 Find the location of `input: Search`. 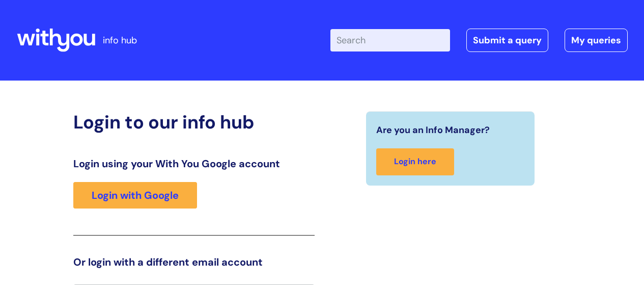

input: Search is located at coordinates (390, 40).